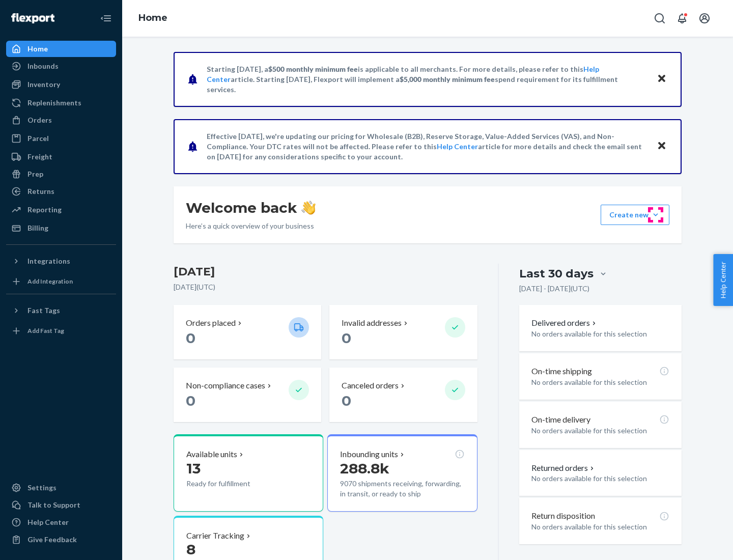 The height and width of the screenshot is (560, 733). What do you see at coordinates (565, 323) in the screenshot?
I see `p: Delivered orders` at bounding box center [565, 323].